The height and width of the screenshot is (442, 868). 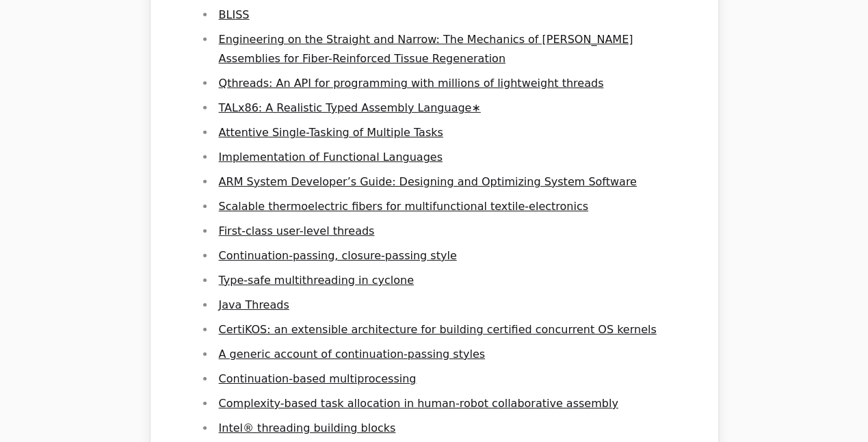 I want to click on a: Qthreads: An API for programming with millions of lightweight threads, so click(x=411, y=83).